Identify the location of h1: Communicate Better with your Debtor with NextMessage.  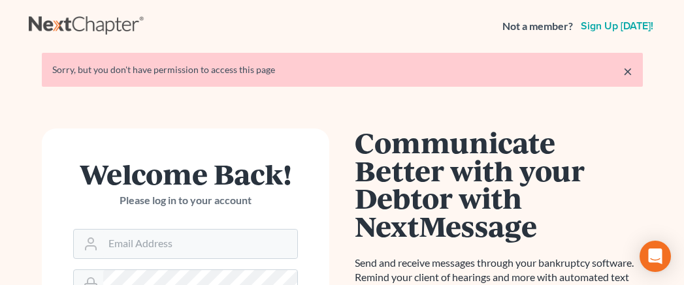
(499, 184).